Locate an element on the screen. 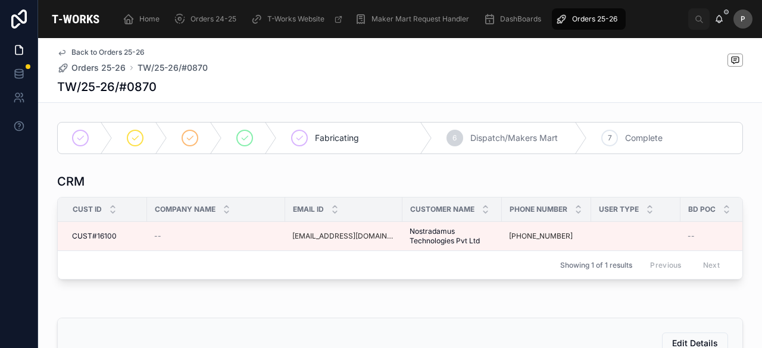  span: BD POC is located at coordinates (702, 209).